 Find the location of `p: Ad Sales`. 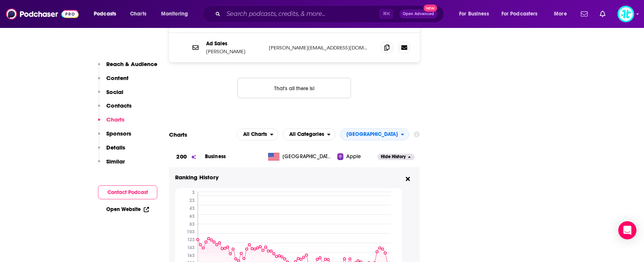

p: Ad Sales is located at coordinates (235, 44).